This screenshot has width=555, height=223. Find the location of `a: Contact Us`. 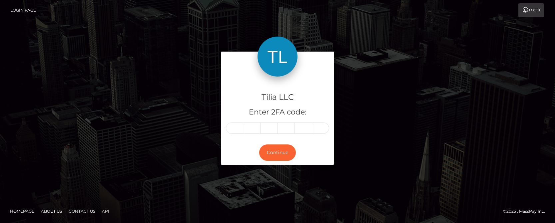

a: Contact Us is located at coordinates (82, 211).